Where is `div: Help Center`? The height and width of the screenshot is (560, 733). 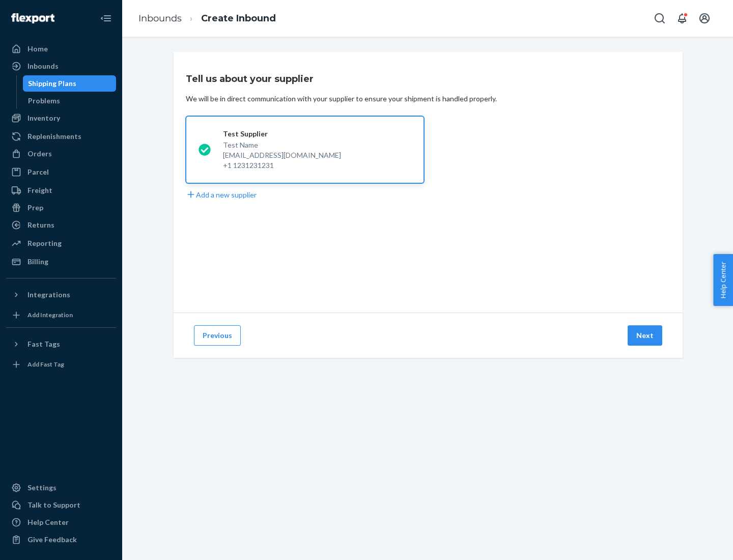 div: Help Center is located at coordinates (48, 523).